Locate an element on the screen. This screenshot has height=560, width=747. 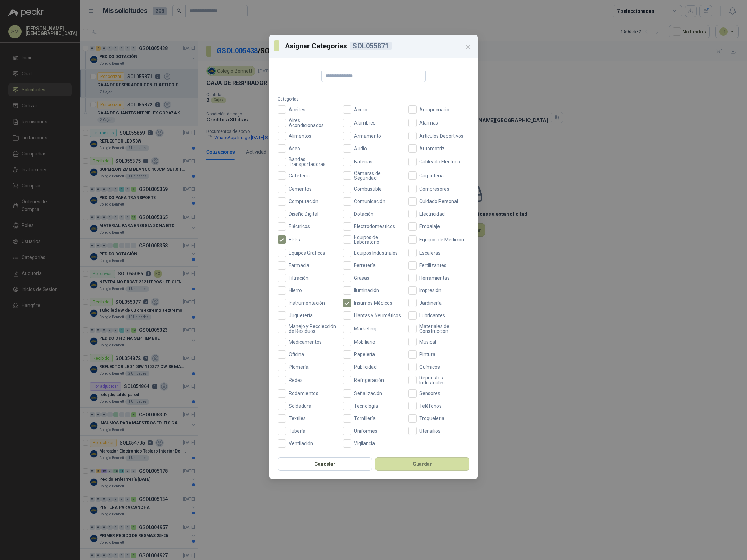
span: Instrumentación is located at coordinates (307, 303).